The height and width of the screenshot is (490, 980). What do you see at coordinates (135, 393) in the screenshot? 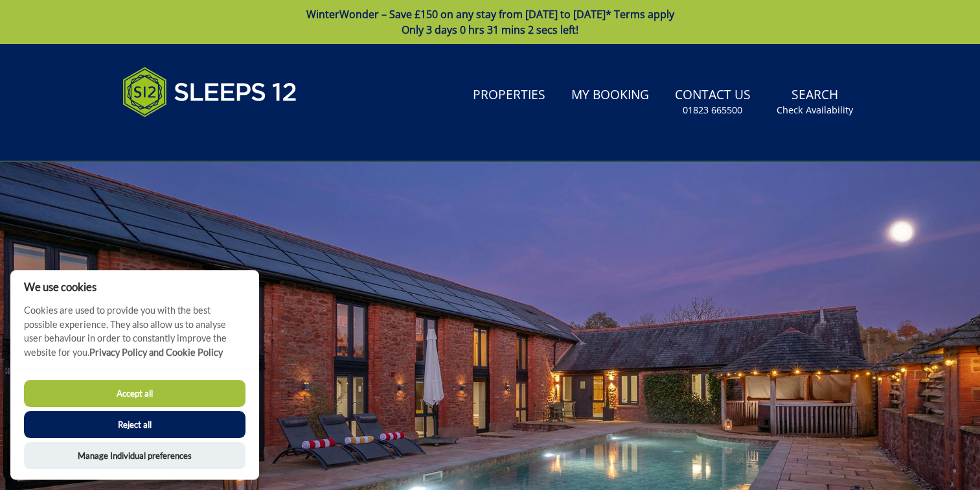
I see `button: Accept all` at bounding box center [135, 393].